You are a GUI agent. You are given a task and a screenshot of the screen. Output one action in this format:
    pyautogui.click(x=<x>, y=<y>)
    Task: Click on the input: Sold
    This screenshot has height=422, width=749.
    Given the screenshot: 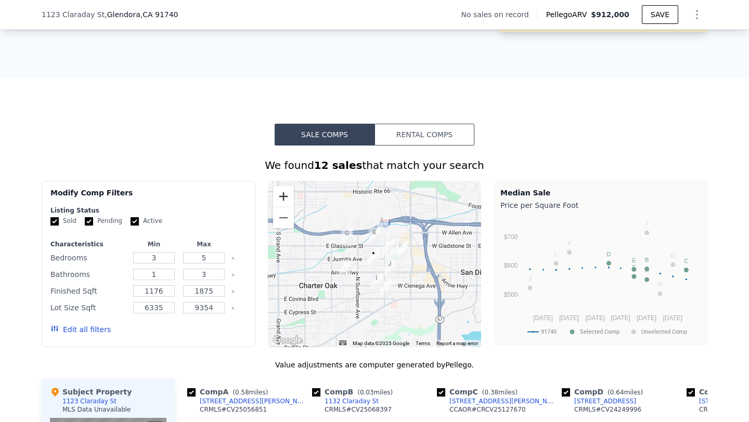 What is the action you would take?
    pyautogui.click(x=55, y=222)
    